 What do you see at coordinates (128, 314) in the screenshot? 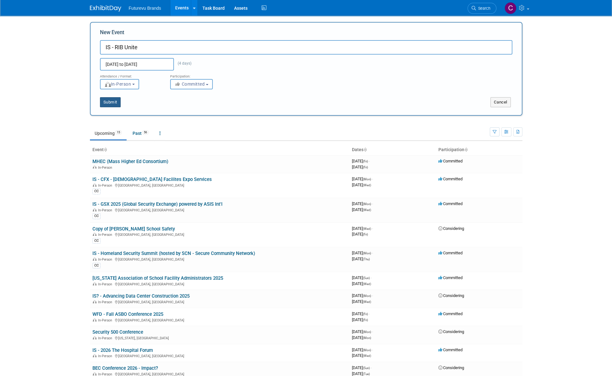
I see `a: WFD - Fall ASBO Conference 2025` at bounding box center [128, 314].